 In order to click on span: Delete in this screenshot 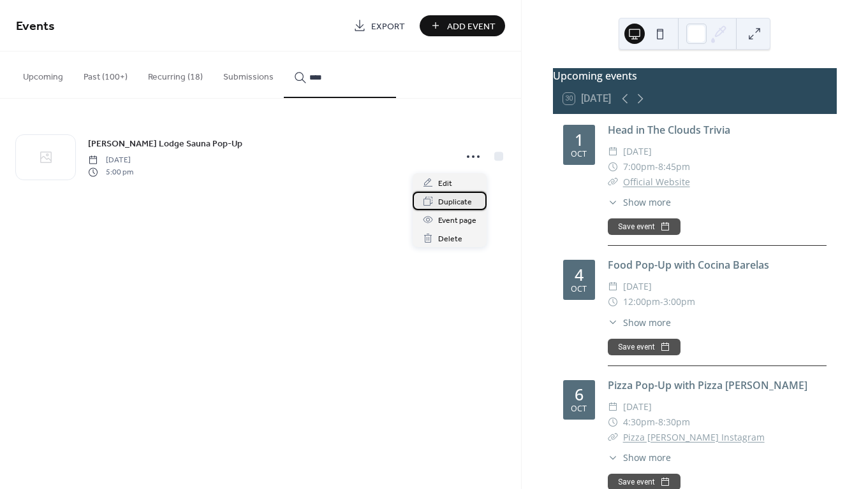, I will do `click(450, 239)`.